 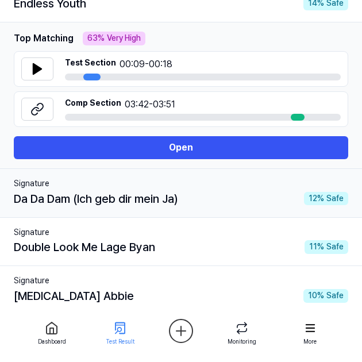 What do you see at coordinates (114, 38) in the screenshot?
I see `div: Very High` at bounding box center [114, 38].